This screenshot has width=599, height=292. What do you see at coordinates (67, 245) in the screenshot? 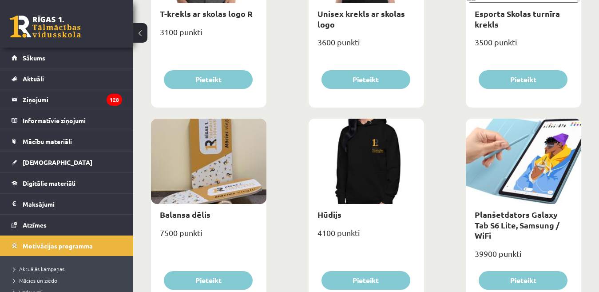
I see `a: Motivācijas programma` at bounding box center [67, 245].